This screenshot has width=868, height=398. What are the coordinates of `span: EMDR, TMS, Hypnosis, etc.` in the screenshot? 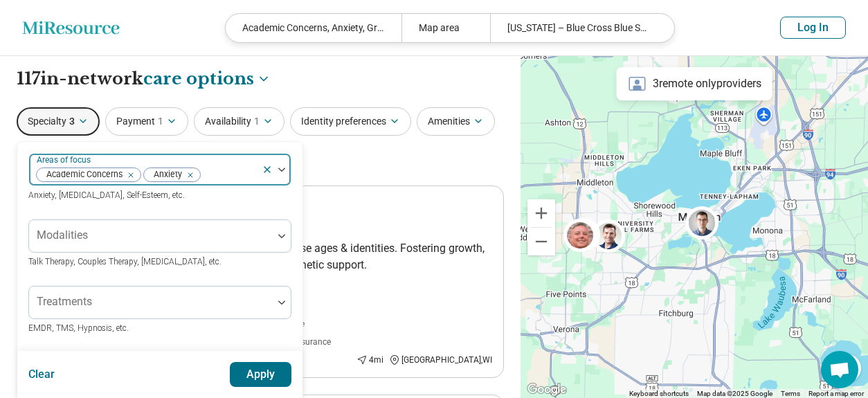 It's located at (78, 328).